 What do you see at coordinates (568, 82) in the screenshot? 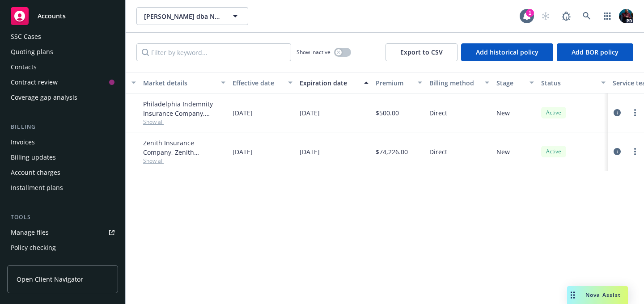
I see `div: Status` at bounding box center [568, 82].